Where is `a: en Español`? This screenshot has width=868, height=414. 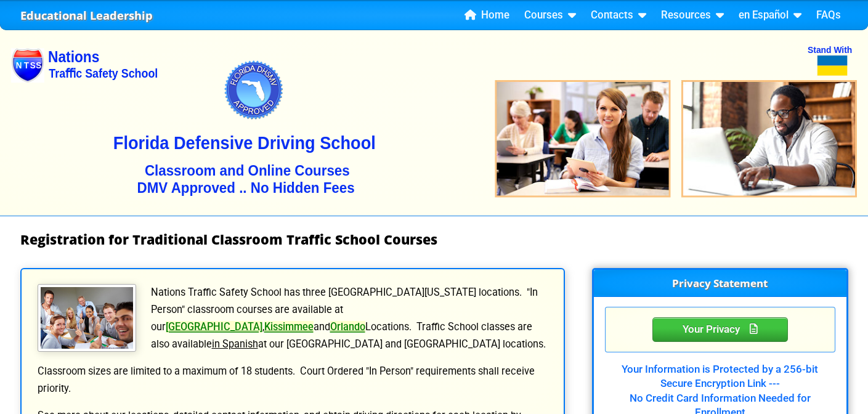 a: en Español is located at coordinates (770, 16).